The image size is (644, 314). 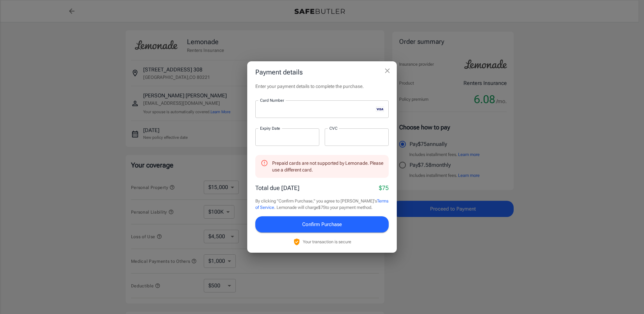 What do you see at coordinates (327, 166) in the screenshot?
I see `div: Prepaid cards are not supported by Lemonade. Please use a different card.` at bounding box center [327, 166].